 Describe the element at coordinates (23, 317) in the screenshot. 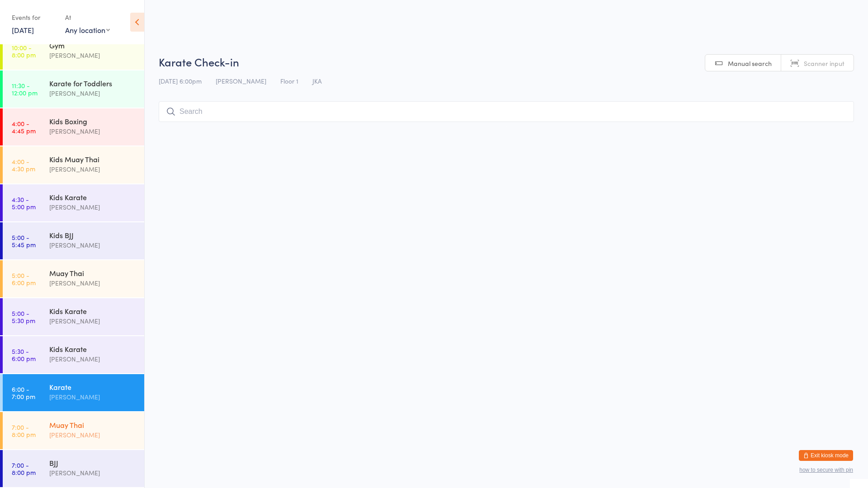

I see `time: 5:00 - 5:30 pm` at that location.